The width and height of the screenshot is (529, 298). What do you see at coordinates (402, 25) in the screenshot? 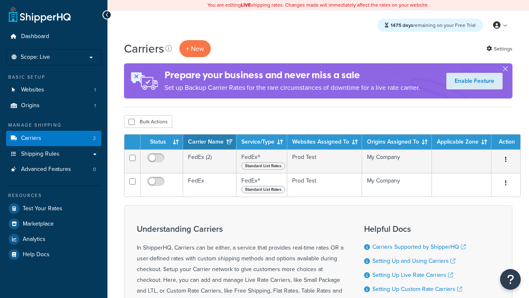
I see `strong: 1475 days` at bounding box center [402, 25].